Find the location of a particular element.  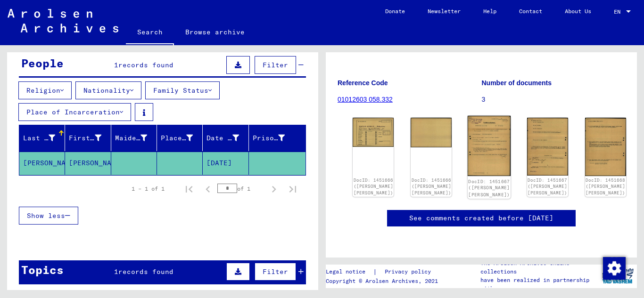

button: Next page is located at coordinates (274, 189).